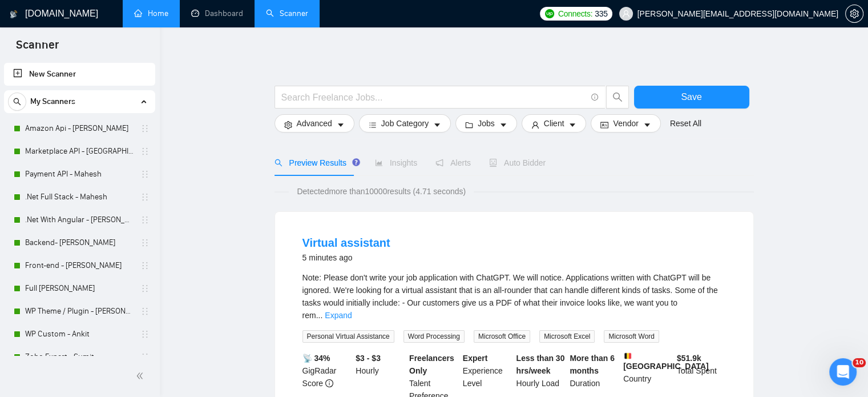  What do you see at coordinates (432, 364) in the screenshot?
I see `b: Freelancers Only` at bounding box center [432, 364].